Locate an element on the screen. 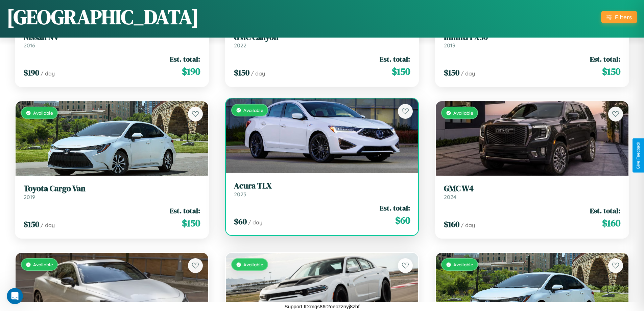 The image size is (644, 311). a: GMC W42024 is located at coordinates (532, 191).